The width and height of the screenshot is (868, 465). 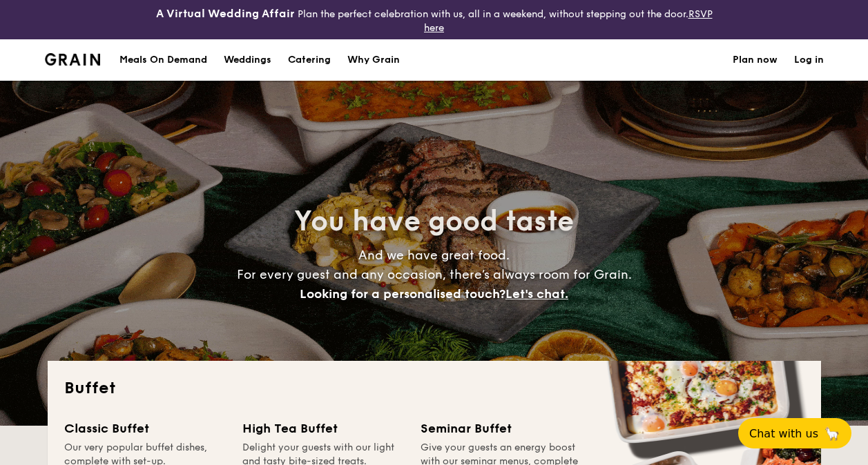 I want to click on div: Classic Buffet, so click(x=145, y=429).